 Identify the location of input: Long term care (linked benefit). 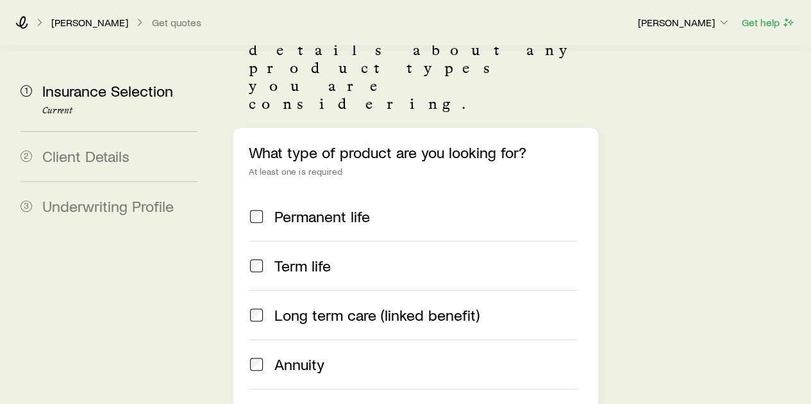
(256, 315).